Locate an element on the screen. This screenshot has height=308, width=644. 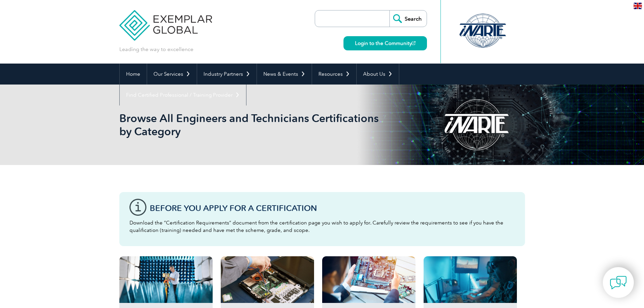
a: Resources is located at coordinates (334, 74).